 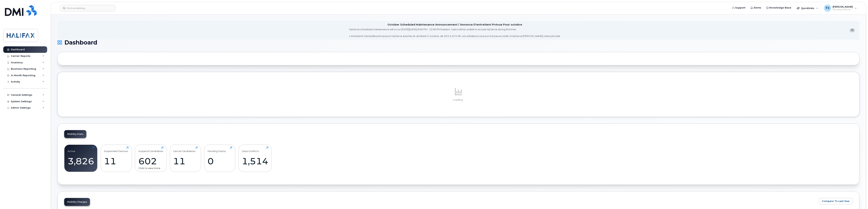 What do you see at coordinates (455, 25) in the screenshot?
I see `div: October Scheduled Maintenance Announcement / Annonce D'entretient Prévue Pour octobre` at bounding box center [455, 25].